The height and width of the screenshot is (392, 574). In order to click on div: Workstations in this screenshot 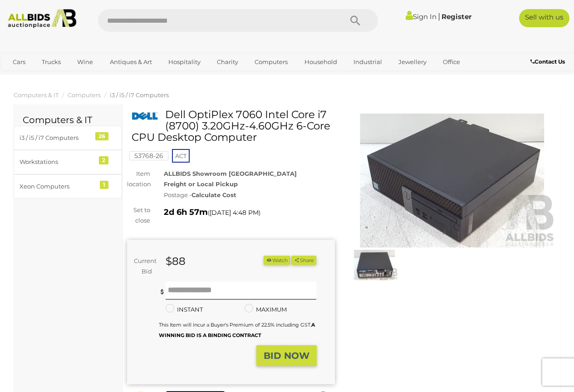, I will do `click(57, 162)`.